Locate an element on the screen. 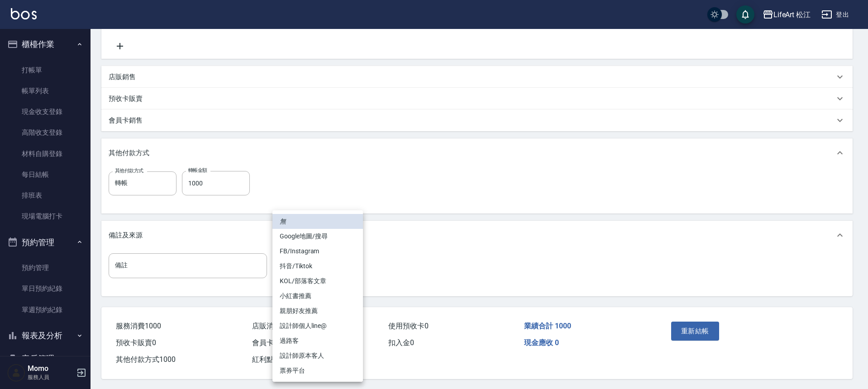  li: KOL/部落客文章 is located at coordinates (317, 281).